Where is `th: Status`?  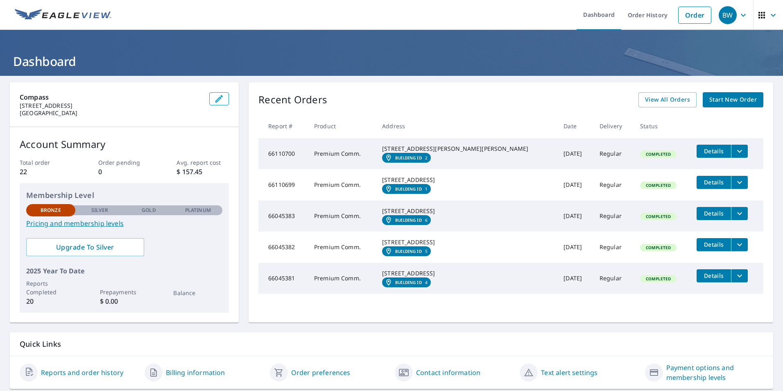
th: Status is located at coordinates (662, 126).